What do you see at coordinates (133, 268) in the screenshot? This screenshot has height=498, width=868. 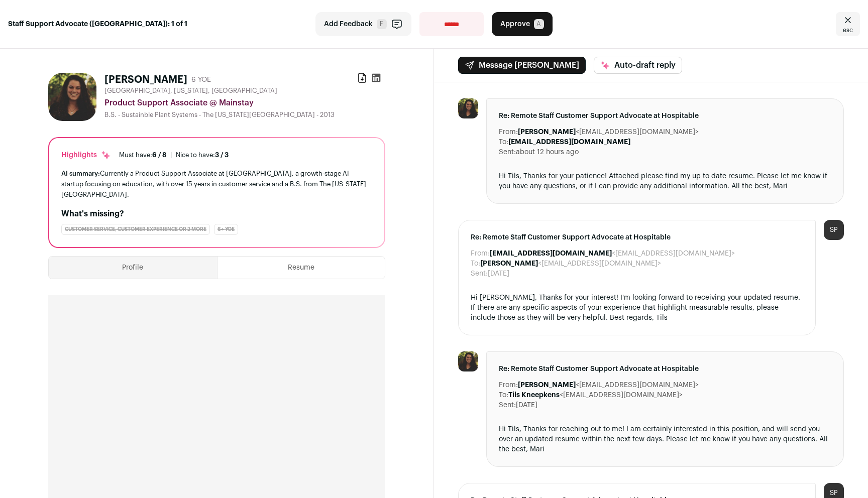 I see `button: Profile` at bounding box center [133, 268].